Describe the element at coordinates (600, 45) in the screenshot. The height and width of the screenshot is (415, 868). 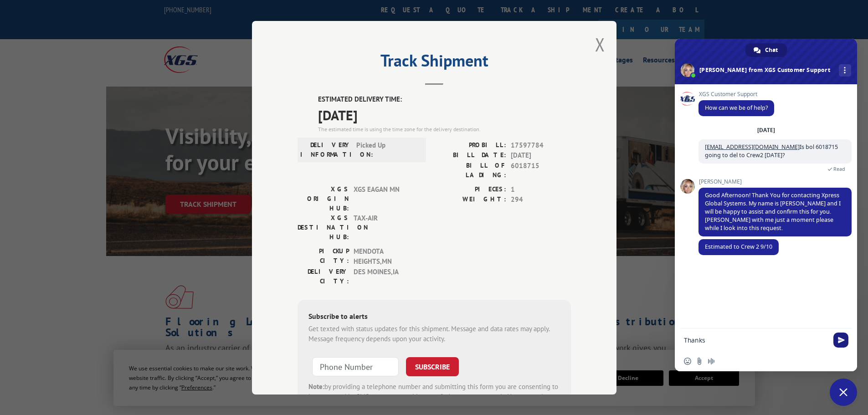
I see `button: Close modal` at that location.